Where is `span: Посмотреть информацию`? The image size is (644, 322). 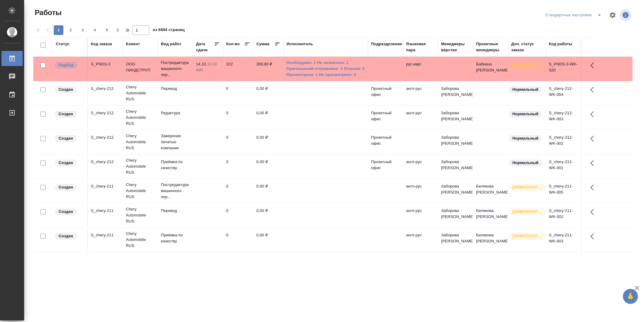 span: Посмотреть информацию is located at coordinates (626, 15).